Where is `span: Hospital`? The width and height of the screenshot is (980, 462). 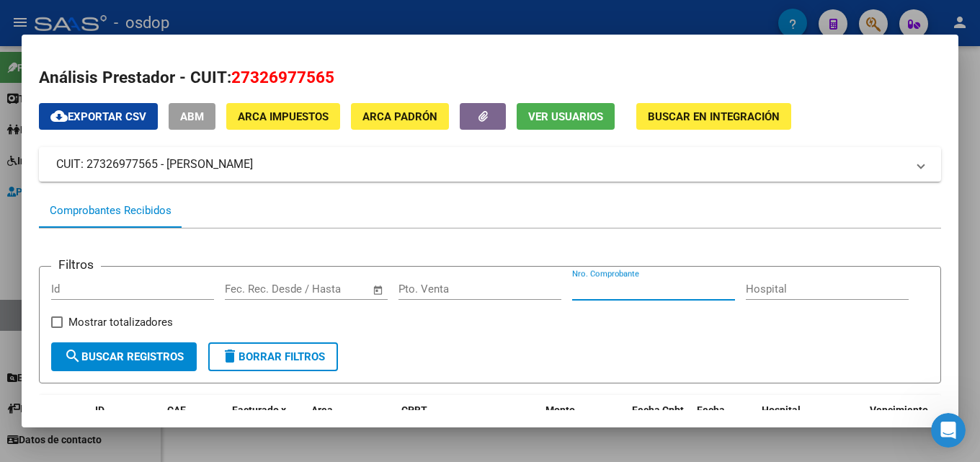
span: Hospital is located at coordinates (781, 410).